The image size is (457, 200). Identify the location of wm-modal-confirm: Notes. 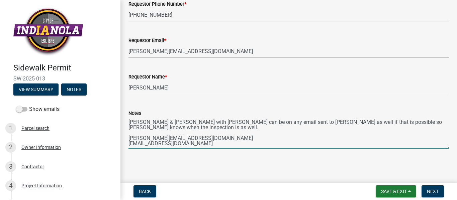
(74, 90).